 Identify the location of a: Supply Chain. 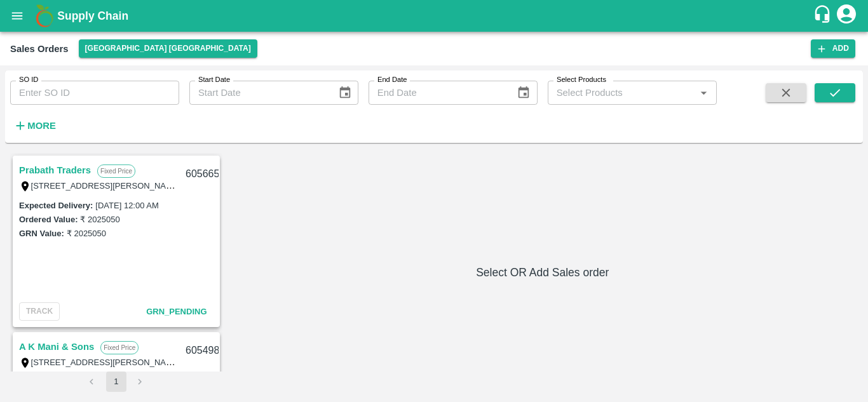
(434, 16).